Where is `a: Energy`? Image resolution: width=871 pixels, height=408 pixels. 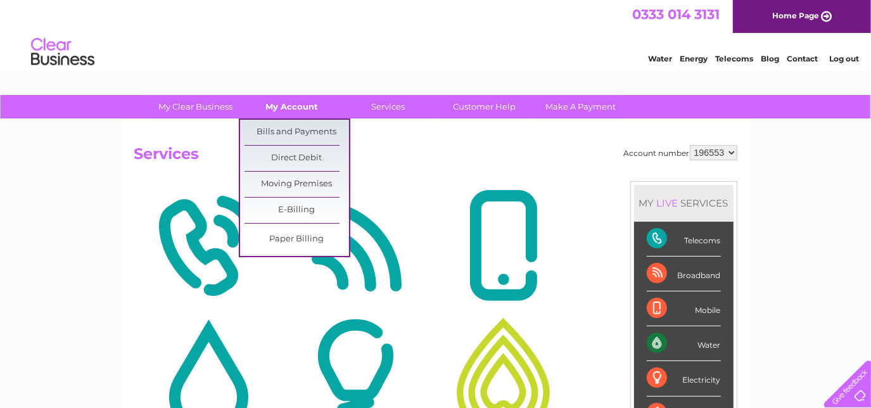
a: Energy is located at coordinates (694, 58).